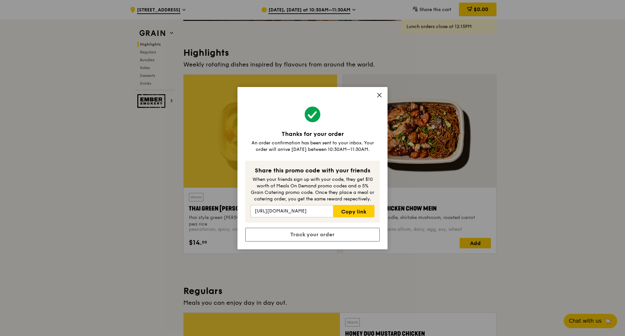 This screenshot has height=336, width=625. What do you see at coordinates (313, 100) in the screenshot?
I see `img: aff_l` at bounding box center [313, 100].